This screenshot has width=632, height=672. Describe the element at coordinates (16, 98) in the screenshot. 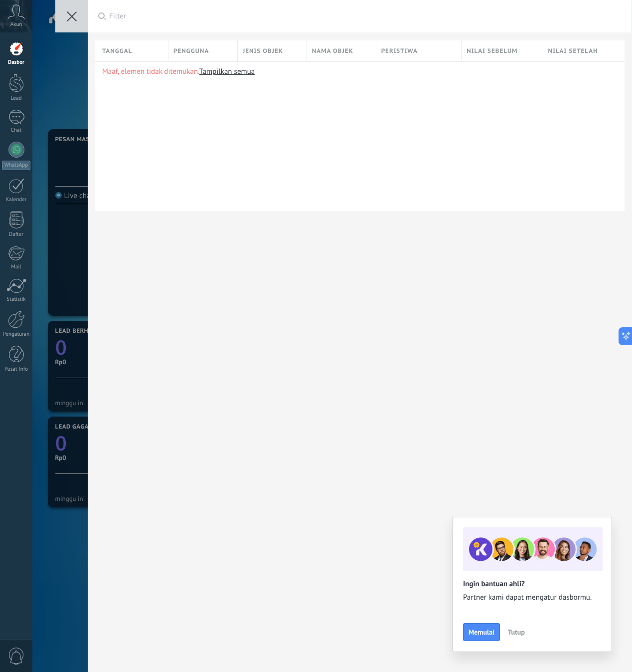

I see `div: Lead` at that location.